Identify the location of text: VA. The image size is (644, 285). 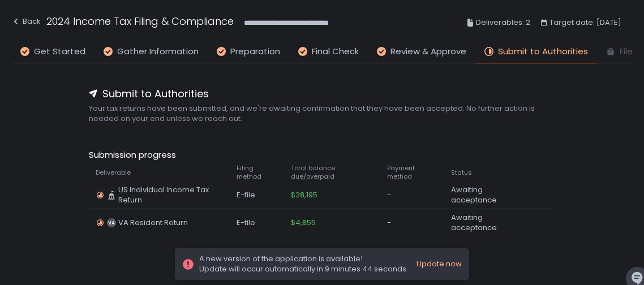
(112, 223).